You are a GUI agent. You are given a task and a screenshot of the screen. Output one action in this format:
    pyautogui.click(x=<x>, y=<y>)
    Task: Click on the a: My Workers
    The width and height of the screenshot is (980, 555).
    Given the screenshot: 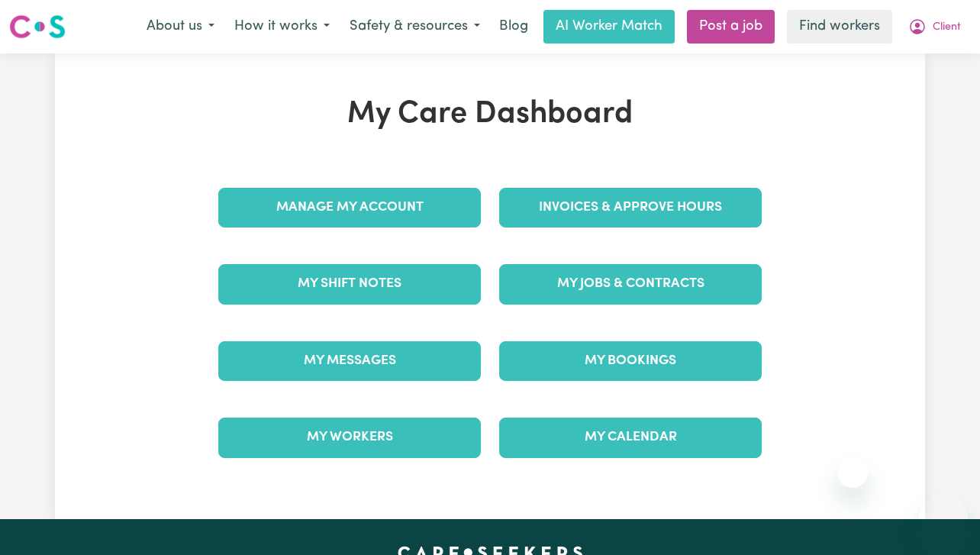 What is the action you would take?
    pyautogui.click(x=350, y=437)
    